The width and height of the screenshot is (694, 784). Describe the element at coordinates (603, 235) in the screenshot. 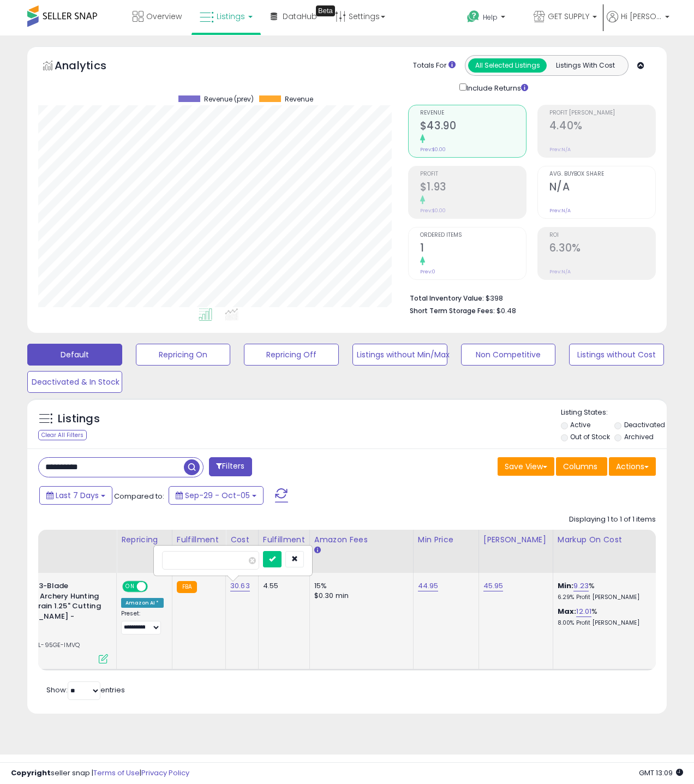

I see `span: ROI` at that location.